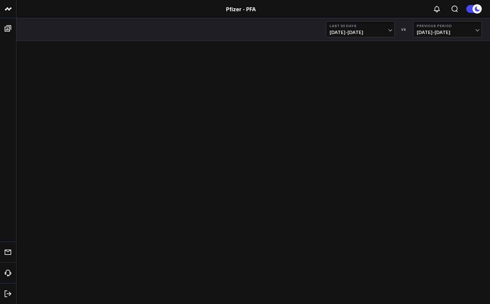  What do you see at coordinates (241, 9) in the screenshot?
I see `a: Pfizer - PFA` at bounding box center [241, 9].